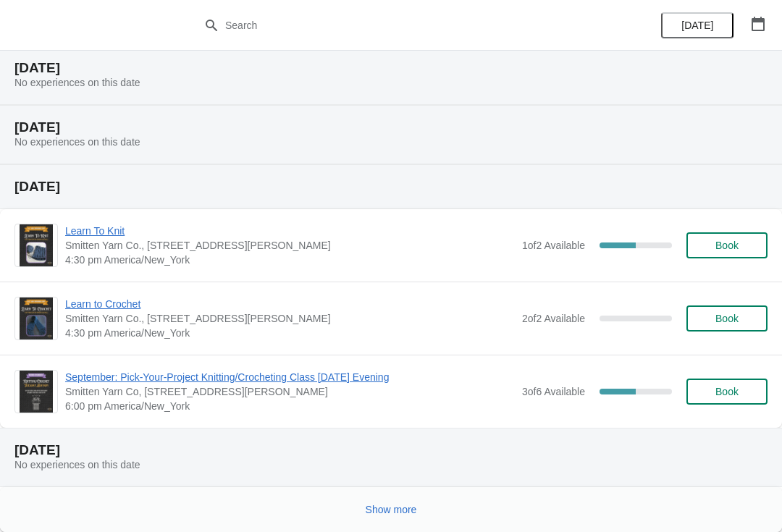 Image resolution: width=782 pixels, height=532 pixels. Describe the element at coordinates (553, 245) in the screenshot. I see `span: 1 of 2 Available` at that location.